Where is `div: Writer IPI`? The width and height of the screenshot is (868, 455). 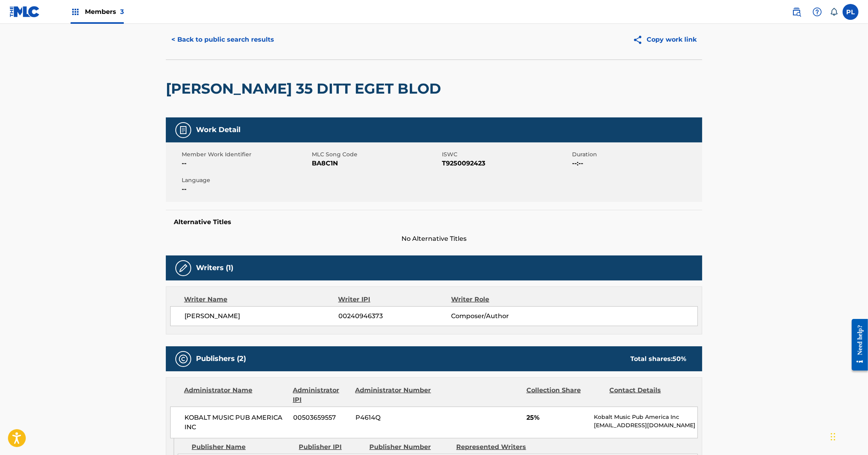 div: Writer IPI is located at coordinates (395, 299).